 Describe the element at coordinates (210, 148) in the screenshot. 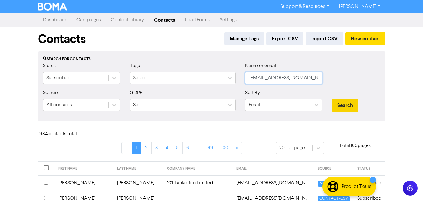

I see `a: Page 99` at that location.